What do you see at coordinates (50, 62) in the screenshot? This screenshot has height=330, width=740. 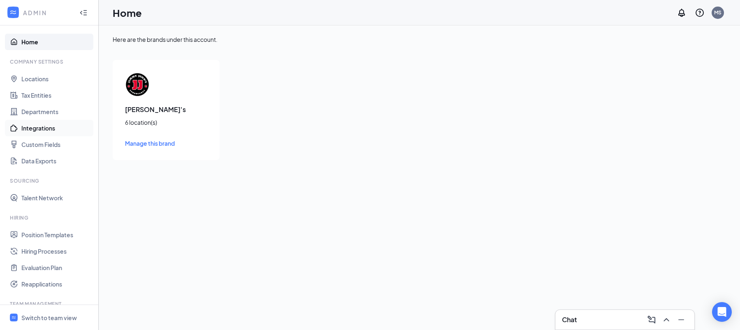 I see `div: Company Settings` at bounding box center [50, 62].